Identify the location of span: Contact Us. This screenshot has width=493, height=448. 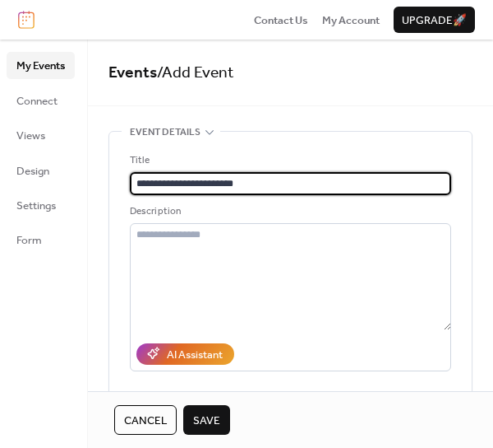
(281, 21).